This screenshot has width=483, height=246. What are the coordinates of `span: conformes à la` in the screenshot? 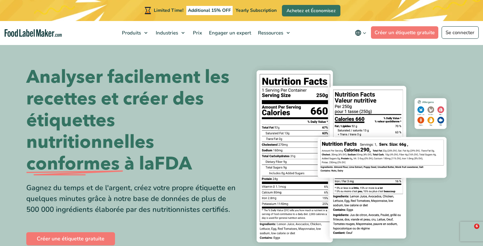 It's located at (90, 164).